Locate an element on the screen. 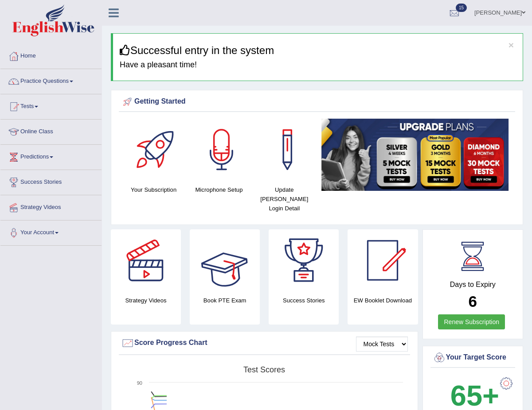  h4: Have a pleasant time! is located at coordinates (318, 65).